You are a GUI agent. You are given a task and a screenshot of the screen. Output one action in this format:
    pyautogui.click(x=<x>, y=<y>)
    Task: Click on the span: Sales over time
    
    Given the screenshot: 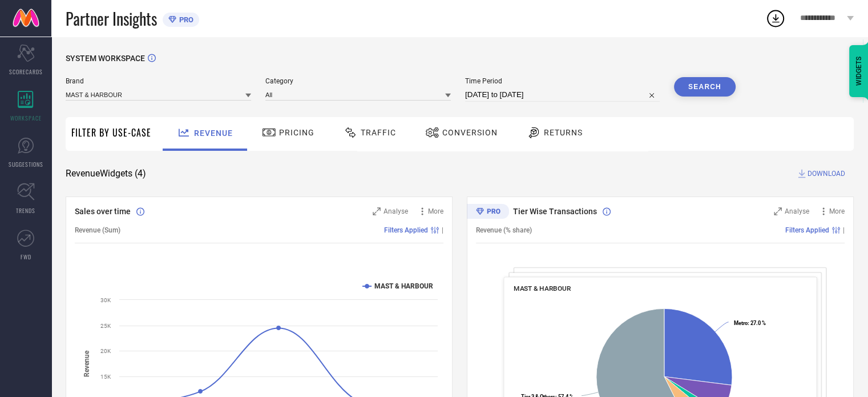 What is the action you would take?
    pyautogui.click(x=102, y=211)
    